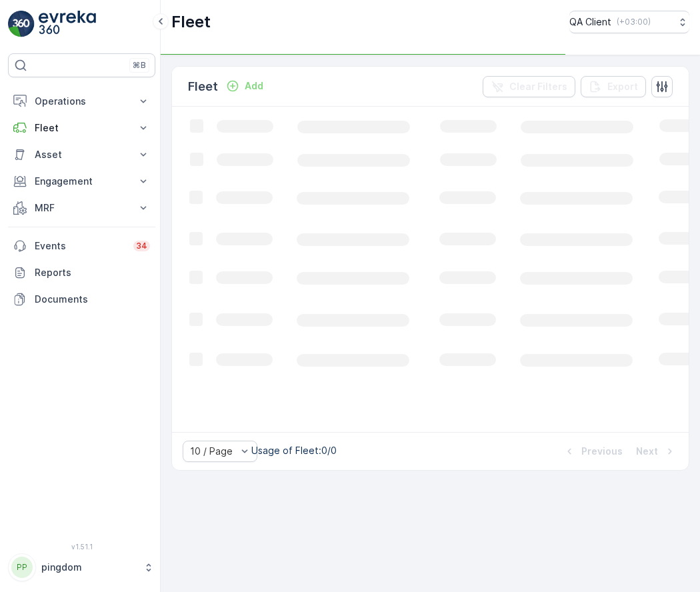 The width and height of the screenshot is (700, 592). I want to click on p: Usage of Fleet : 0/0, so click(294, 451).